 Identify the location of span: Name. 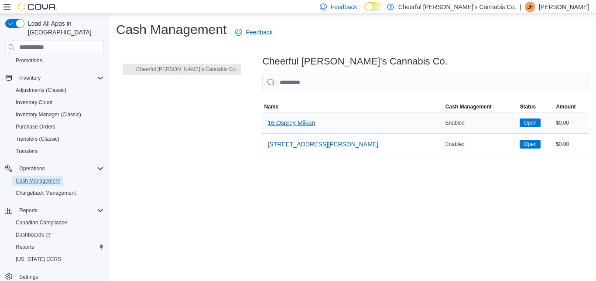
(271, 107).